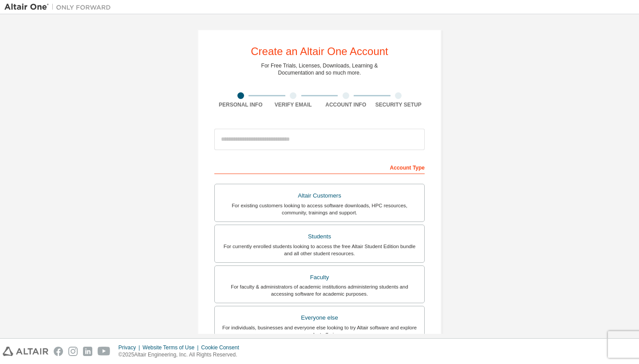 The image size is (639, 364). Describe the element at coordinates (319, 167) in the screenshot. I see `div: Account Type` at that location.